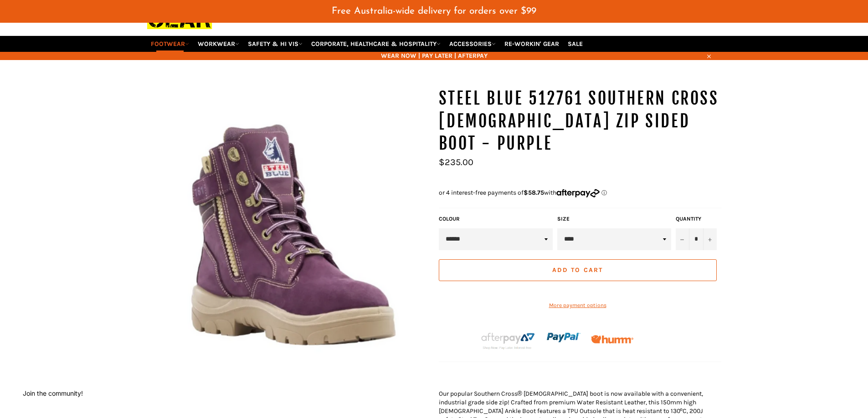 This screenshot has height=418, width=868. I want to click on img: STEEL BLUE 512761 SOUTHERN CROSS LADIES ZIP SIDED BOOT - PURPLE - Workin' Gear, so click(288, 234).